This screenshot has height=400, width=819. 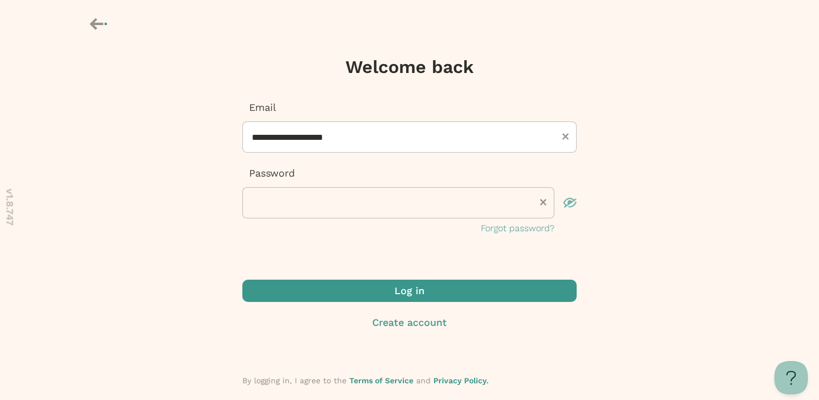 What do you see at coordinates (409, 67) in the screenshot?
I see `h1: Welcome back` at bounding box center [409, 67].